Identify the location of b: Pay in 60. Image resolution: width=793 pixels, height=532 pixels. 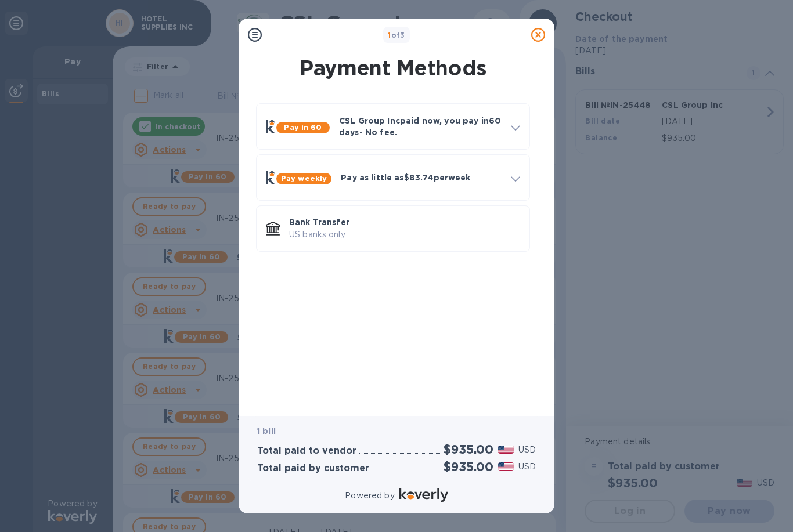
(303, 127).